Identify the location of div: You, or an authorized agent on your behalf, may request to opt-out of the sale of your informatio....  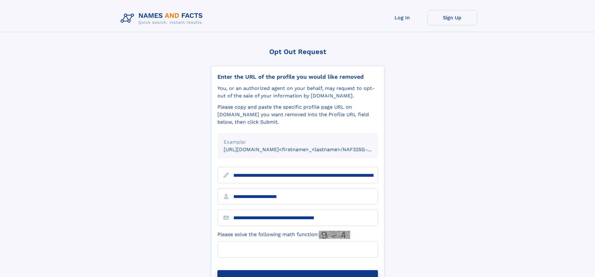
(298, 92).